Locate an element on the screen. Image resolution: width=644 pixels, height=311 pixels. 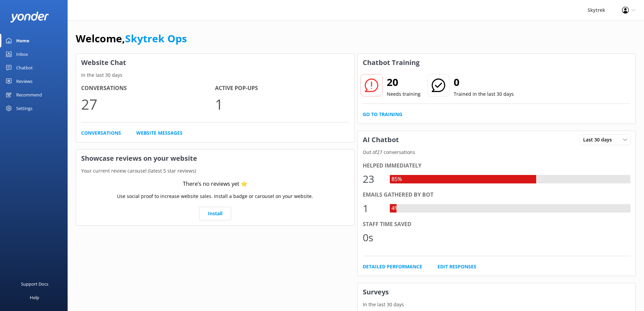
h1: Welcome, is located at coordinates (131, 39).